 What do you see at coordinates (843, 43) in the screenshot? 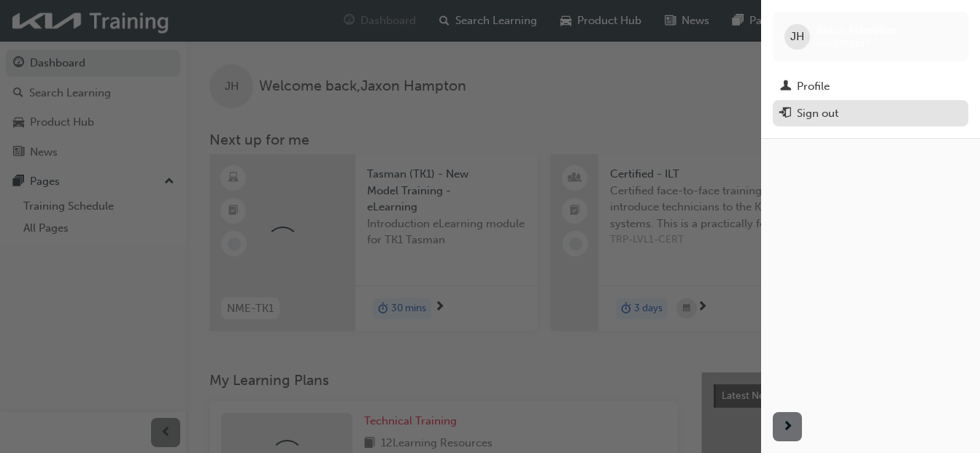
I see `span: kau87321d7` at bounding box center [843, 43].